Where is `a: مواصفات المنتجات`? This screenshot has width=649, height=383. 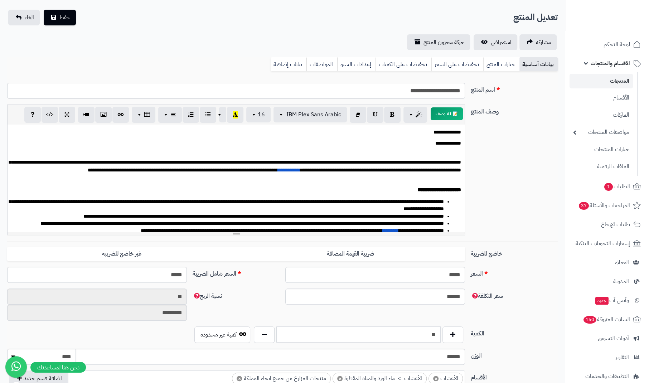
a: مواصفات المنتجات is located at coordinates (601, 132).